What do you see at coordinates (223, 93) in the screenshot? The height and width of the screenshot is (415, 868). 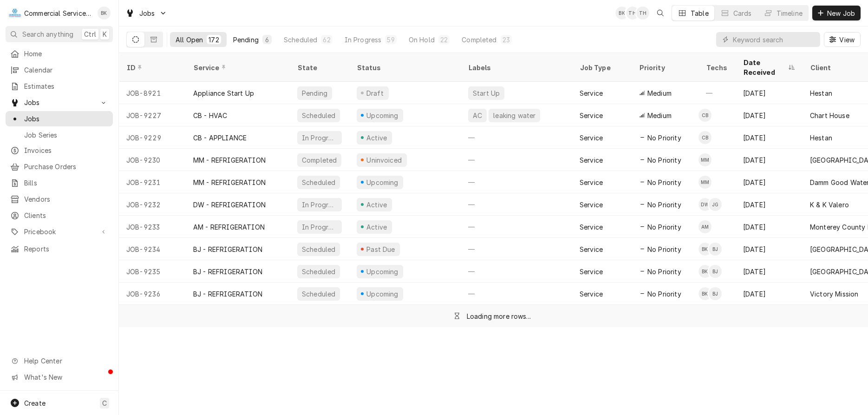 I see `div: Appliance Start Up` at bounding box center [223, 93].